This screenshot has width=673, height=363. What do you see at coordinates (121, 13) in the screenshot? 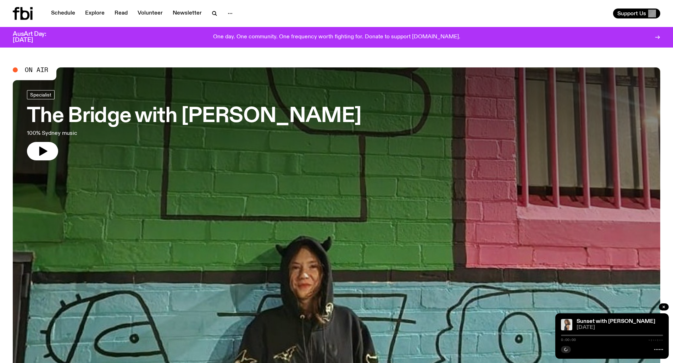
I see `a: Read` at bounding box center [121, 13].